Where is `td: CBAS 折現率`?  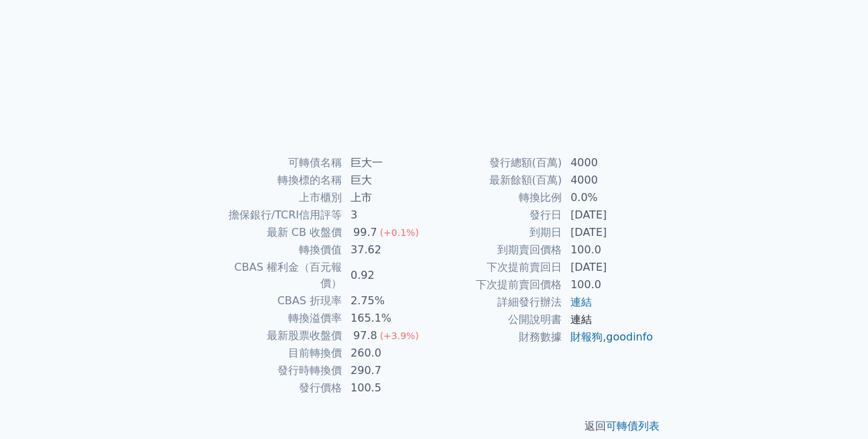
td: CBAS 折現率 is located at coordinates (278, 300).